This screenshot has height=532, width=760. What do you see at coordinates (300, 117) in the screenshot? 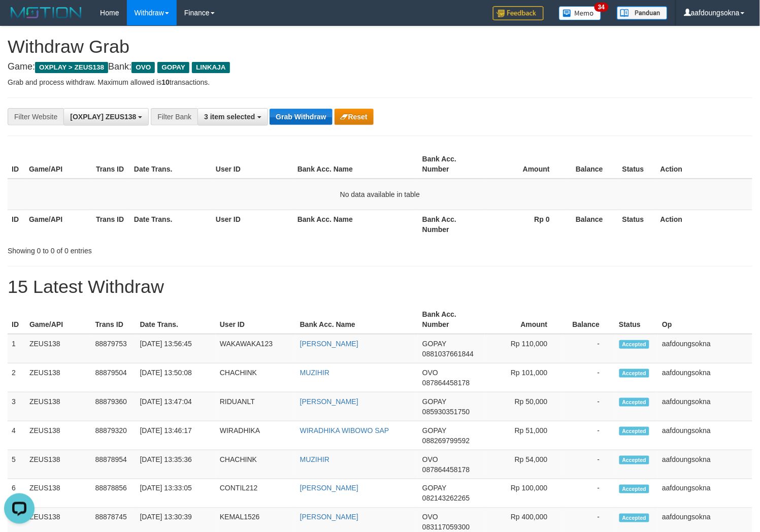
I see `button: Grab Withdraw` at bounding box center [300, 117].